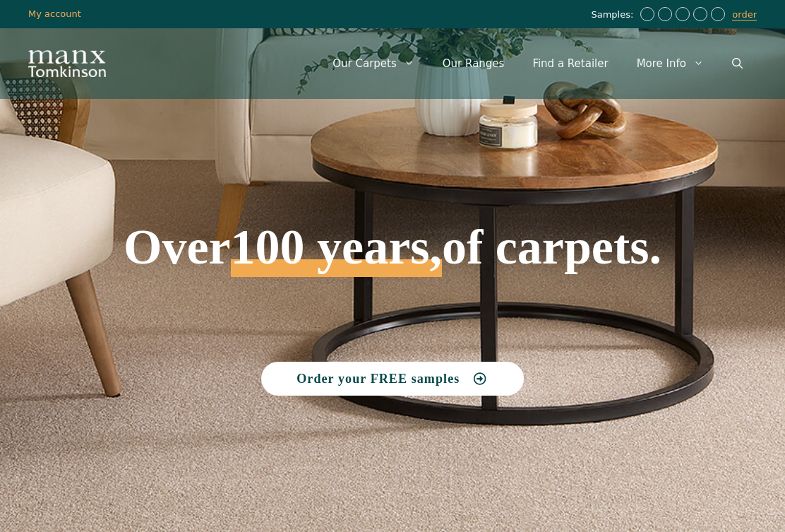 The width and height of the screenshot is (785, 532). Describe the element at coordinates (393, 379) in the screenshot. I see `a: Order your FREE samples` at that location.